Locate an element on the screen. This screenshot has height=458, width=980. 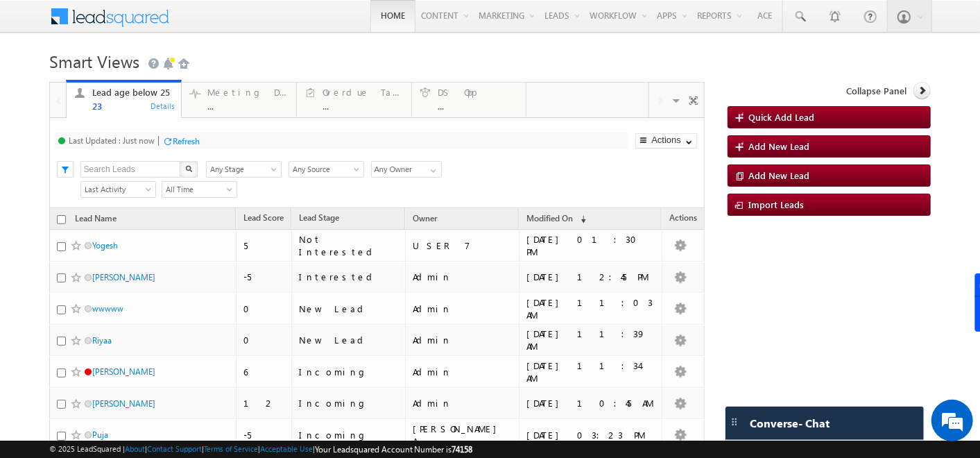
div: Overdue Tasks is located at coordinates (363, 92).